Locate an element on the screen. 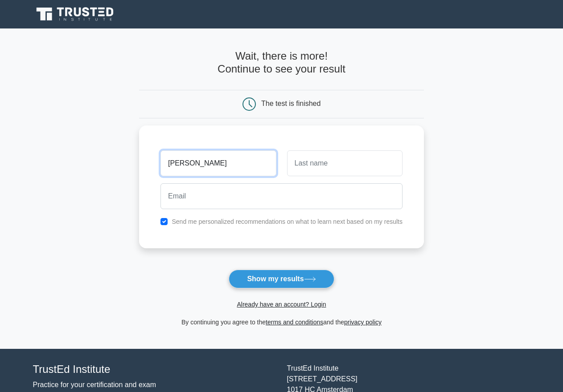 The image size is (563, 392). button: Show my results is located at coordinates (281, 279).